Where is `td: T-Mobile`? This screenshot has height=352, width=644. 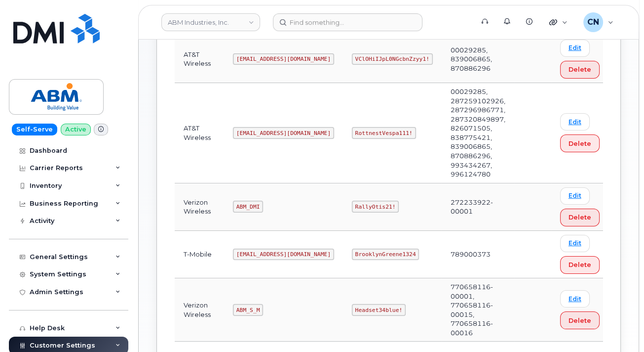
td: T-Mobile is located at coordinates (200, 255).